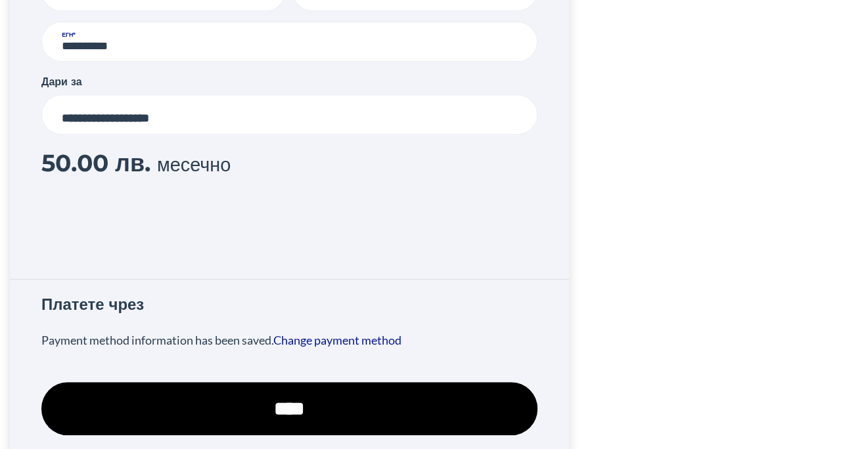 Image resolution: width=868 pixels, height=449 pixels. Describe the element at coordinates (289, 340) in the screenshot. I see `p: Payment method information has been saved.` at that location.